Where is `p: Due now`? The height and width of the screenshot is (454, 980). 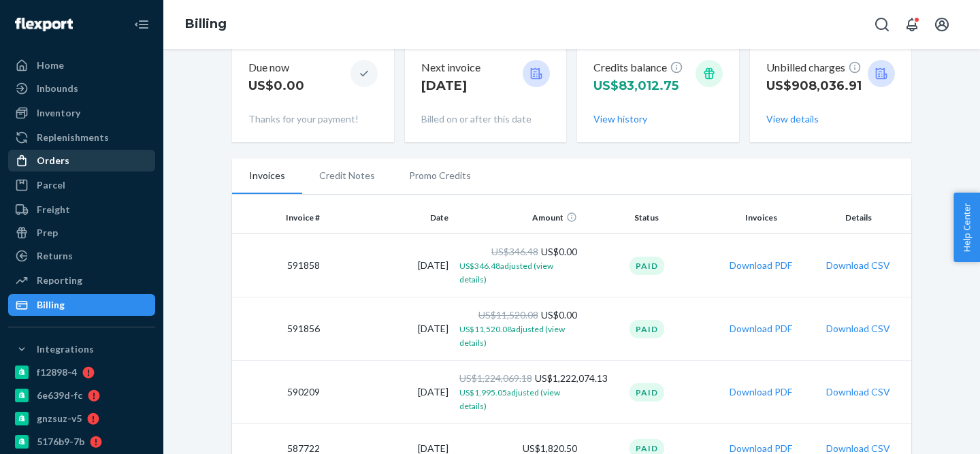 p: Due now is located at coordinates (277, 67).